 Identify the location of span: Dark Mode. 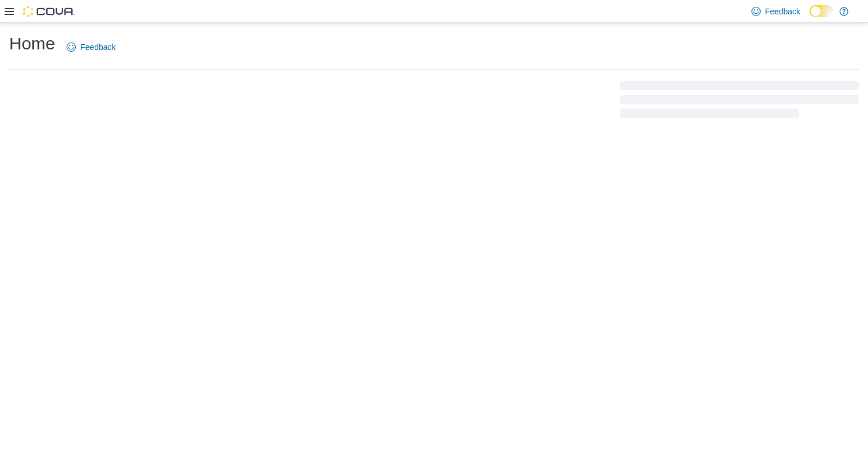
(810, 17).